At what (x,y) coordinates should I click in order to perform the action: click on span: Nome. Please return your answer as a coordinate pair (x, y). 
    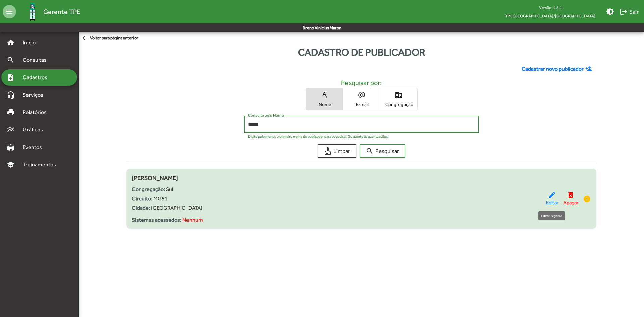
    Looking at the image, I should click on (324, 104).